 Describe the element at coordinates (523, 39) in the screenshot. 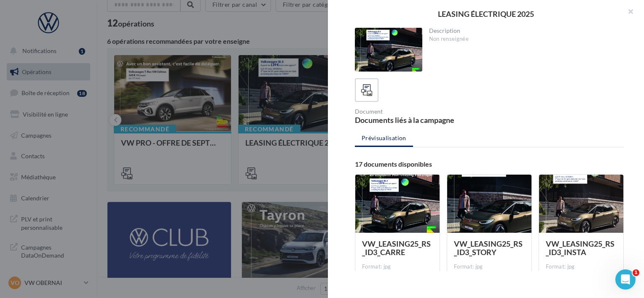

I see `div: Non renseignée` at that location.